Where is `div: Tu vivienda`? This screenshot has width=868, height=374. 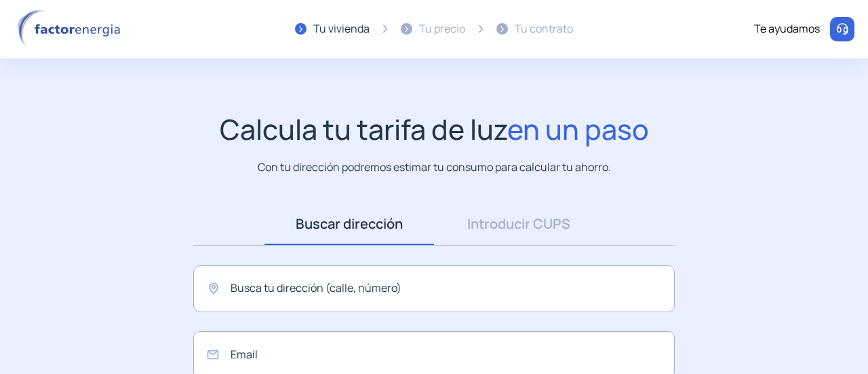
div: Tu vivienda is located at coordinates (341, 29).